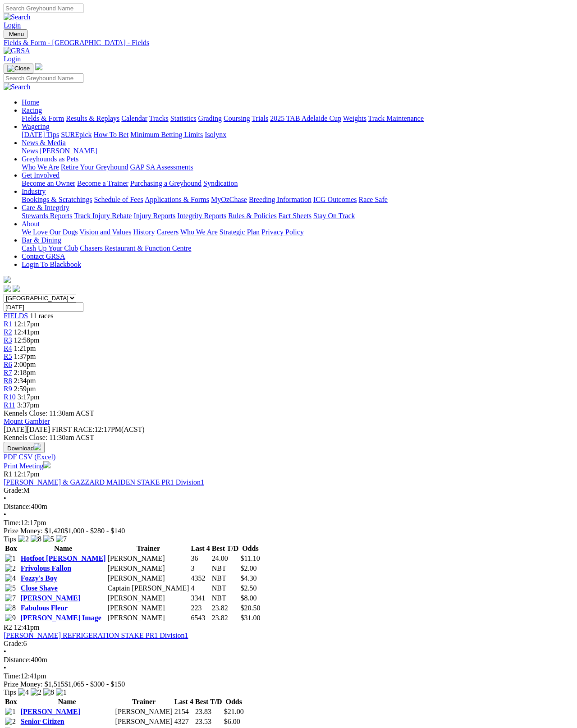  I want to click on input: Search, so click(43, 78).